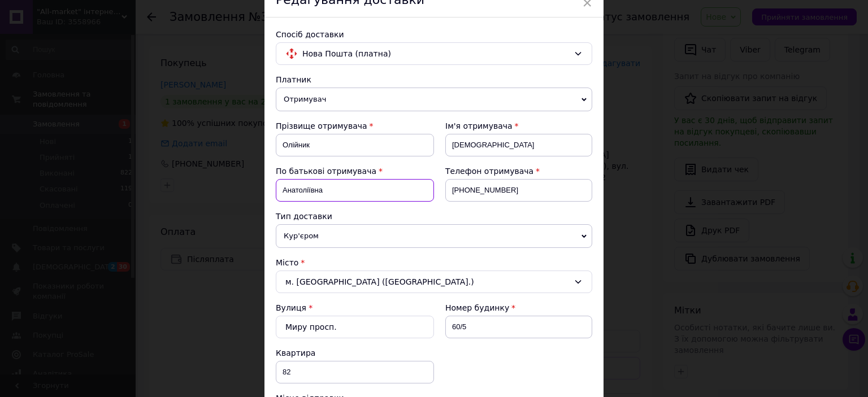  I want to click on span: Телефон отримувача, so click(490, 171).